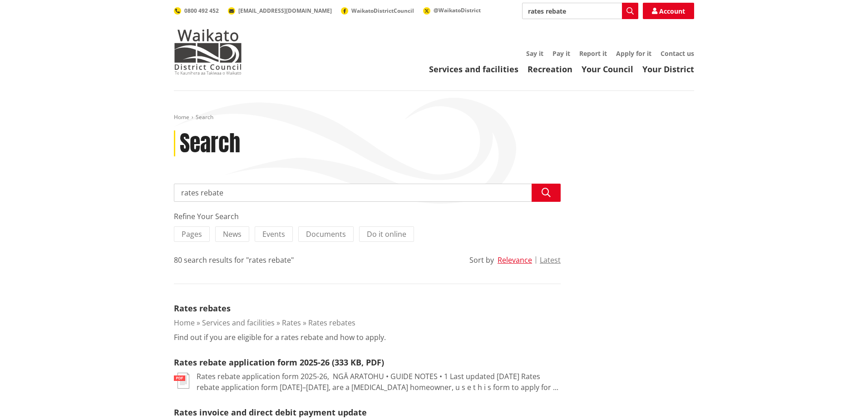  What do you see at coordinates (386, 234) in the screenshot?
I see `span: Do it online` at bounding box center [386, 234].